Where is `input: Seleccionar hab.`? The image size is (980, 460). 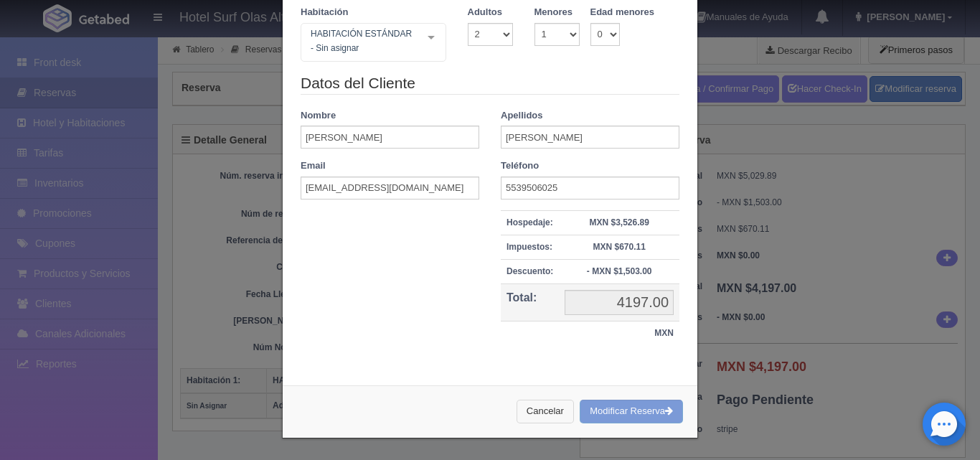
input: Seleccionar hab. is located at coordinates (311, 38).